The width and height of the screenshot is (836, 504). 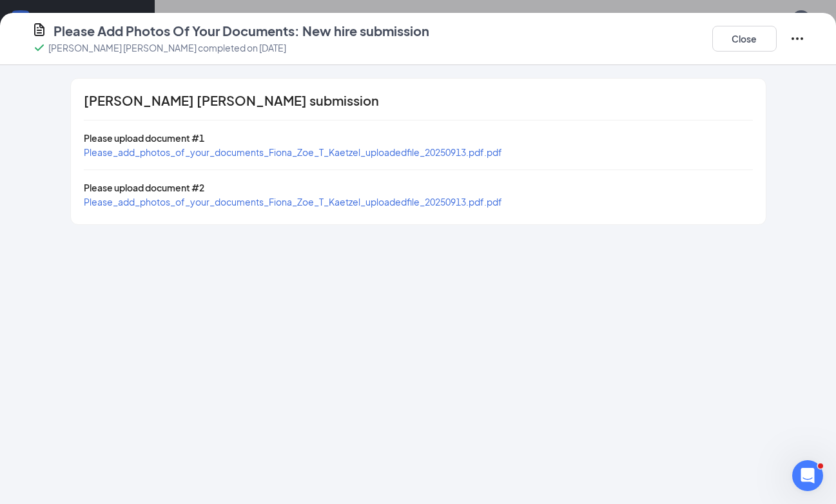 I want to click on svg: CustomFormIcon, so click(x=39, y=30).